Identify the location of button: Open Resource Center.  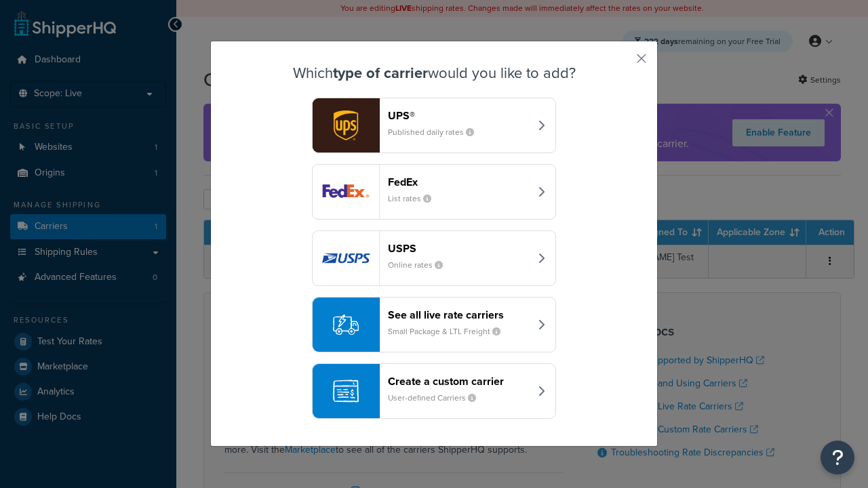
(838, 458).